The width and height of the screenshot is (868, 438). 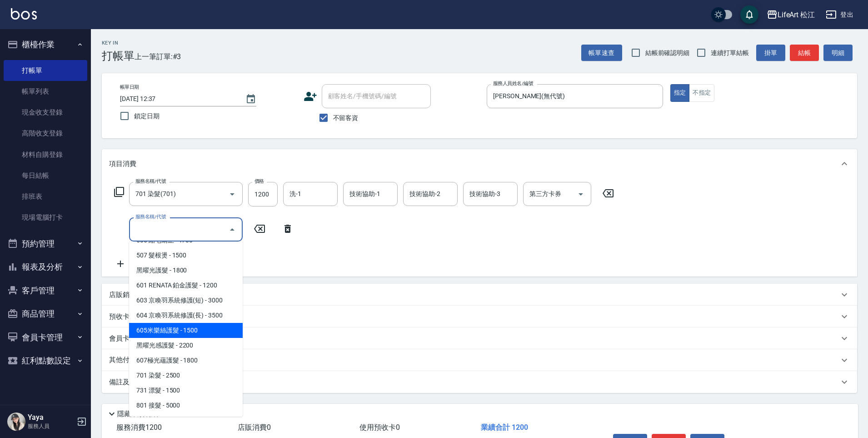 What do you see at coordinates (679, 93) in the screenshot?
I see `button: 指定` at bounding box center [679, 93].